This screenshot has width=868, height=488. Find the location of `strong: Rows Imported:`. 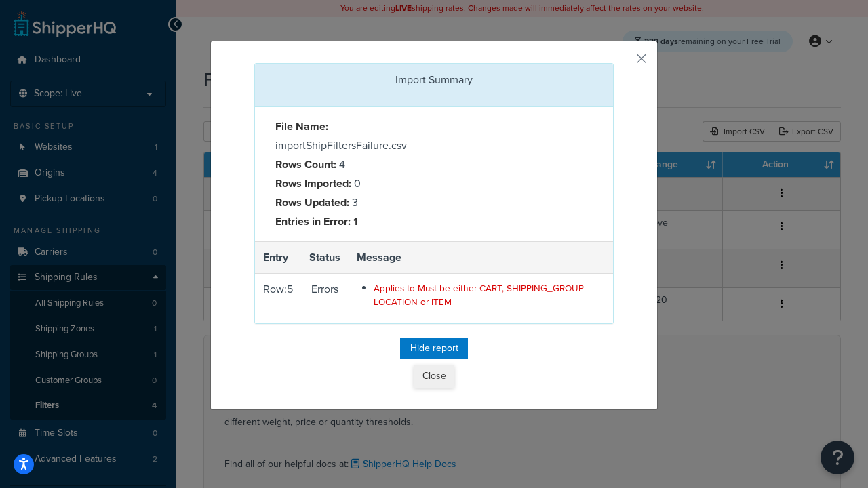

strong: Rows Imported: is located at coordinates (313, 183).